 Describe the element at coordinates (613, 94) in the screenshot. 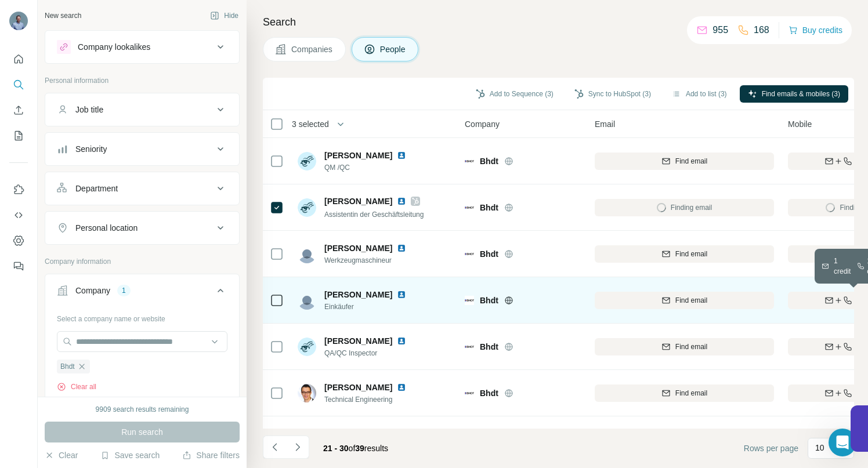

I see `button: Sync to HubSpot (3)` at that location.